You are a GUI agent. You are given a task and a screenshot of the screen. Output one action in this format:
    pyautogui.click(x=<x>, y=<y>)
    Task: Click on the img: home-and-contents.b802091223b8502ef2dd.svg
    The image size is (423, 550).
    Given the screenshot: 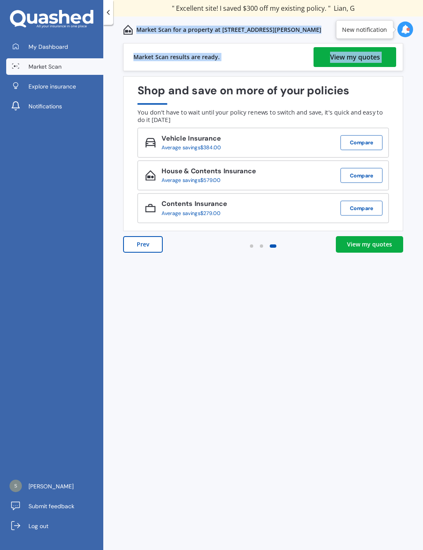 What is the action you would take?
    pyautogui.click(x=128, y=30)
    